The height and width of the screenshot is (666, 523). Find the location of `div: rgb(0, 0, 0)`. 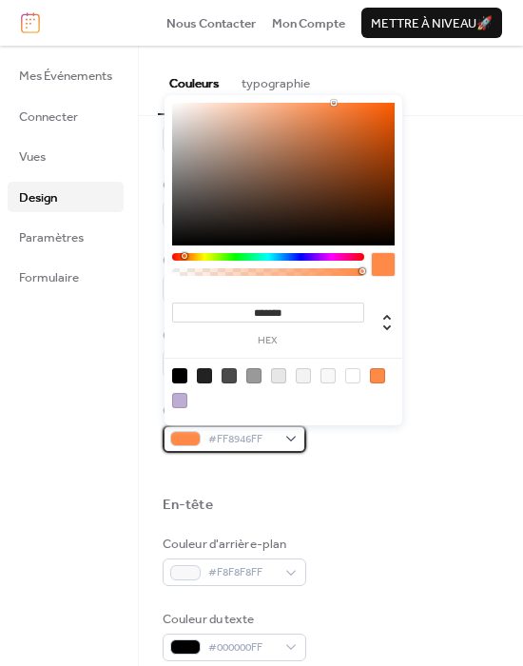

div: rgb(0, 0, 0) is located at coordinates (180, 376).